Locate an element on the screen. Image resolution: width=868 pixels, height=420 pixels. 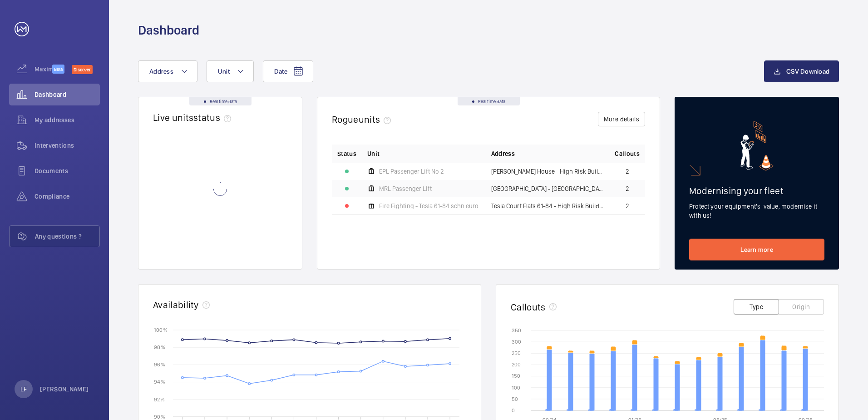
p: Protect your equipment's value, modernise it with us! is located at coordinates (757, 210).